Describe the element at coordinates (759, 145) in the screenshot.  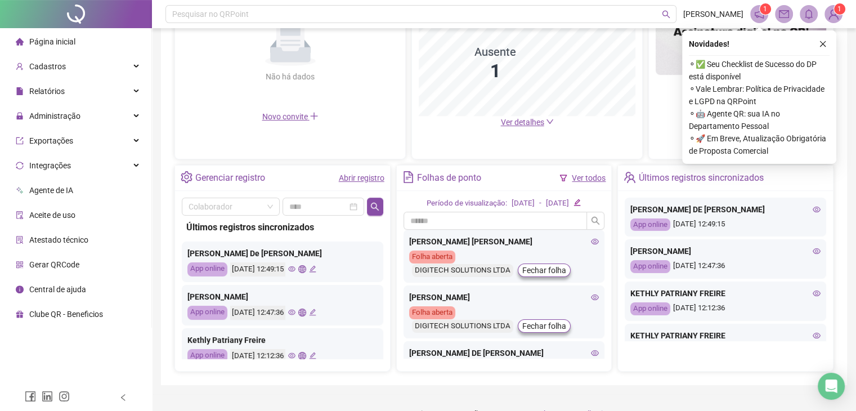
I see `span: ⚬ 🚀 Em Breve, Atualização Obrigatória de Proposta Comercial` at that location.